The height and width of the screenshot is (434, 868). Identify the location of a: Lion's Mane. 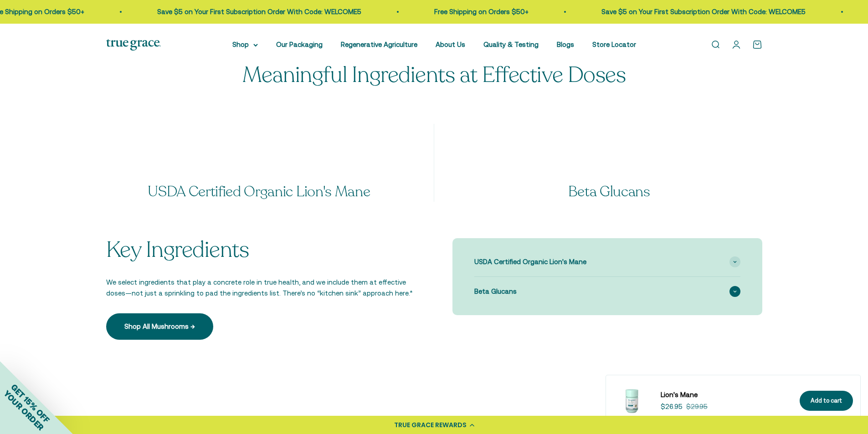
(725, 395).